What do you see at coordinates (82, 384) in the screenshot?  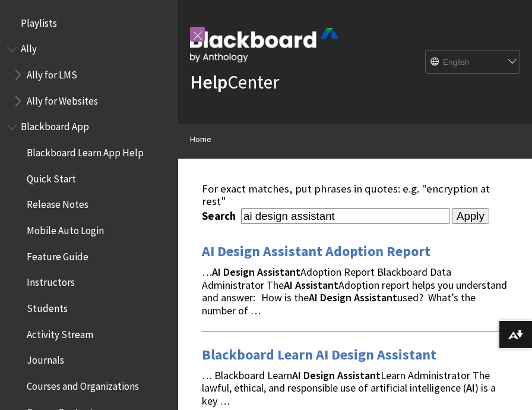 I see `span: Courses and Organizations` at bounding box center [82, 384].